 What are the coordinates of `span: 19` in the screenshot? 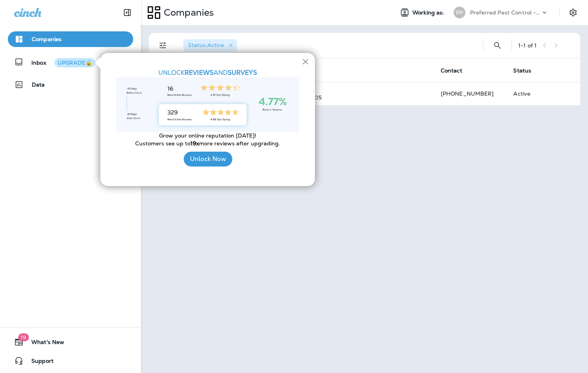 It's located at (23, 337).